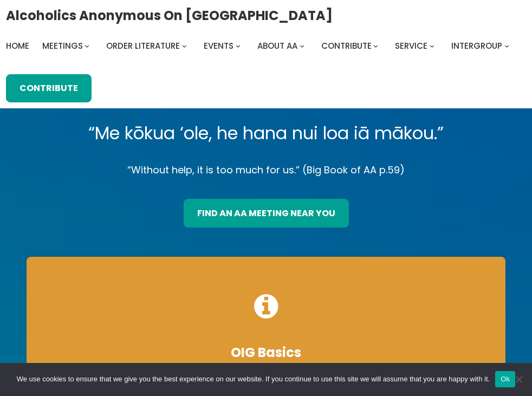 The height and width of the screenshot is (396, 532). I want to click on span: Service, so click(411, 45).